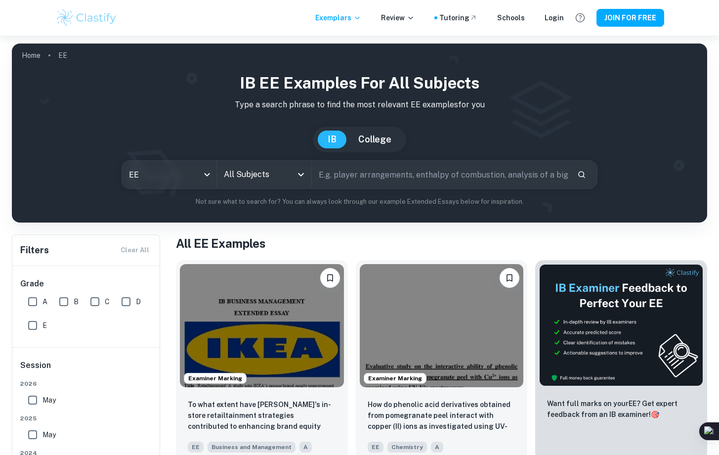 The width and height of the screenshot is (719, 455). Describe the element at coordinates (262, 416) in the screenshot. I see `p: To what extent have IKEA's in-store retailtainment strategies contributed to enhancing brand equi...` at that location.